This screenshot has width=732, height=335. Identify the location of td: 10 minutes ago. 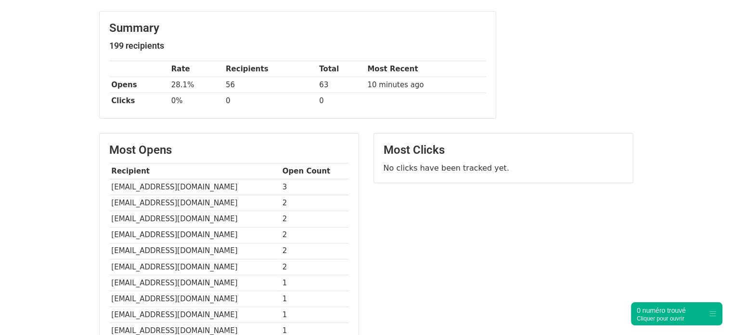
(426, 85).